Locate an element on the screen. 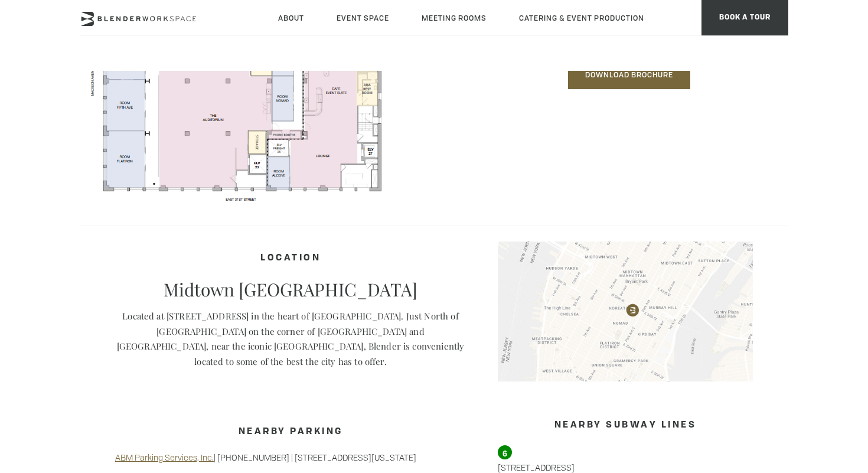 Image resolution: width=868 pixels, height=473 pixels. a: ABM Parking Services, Inc. is located at coordinates (164, 457).